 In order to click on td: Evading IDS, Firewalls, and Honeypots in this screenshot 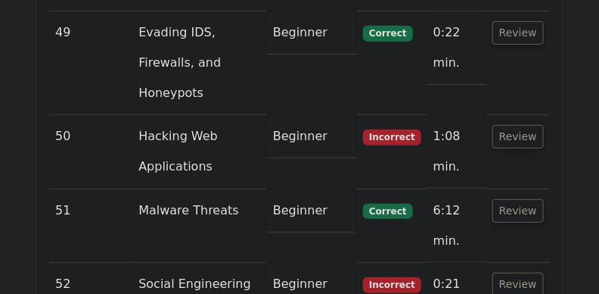, I will do `click(200, 63)`.